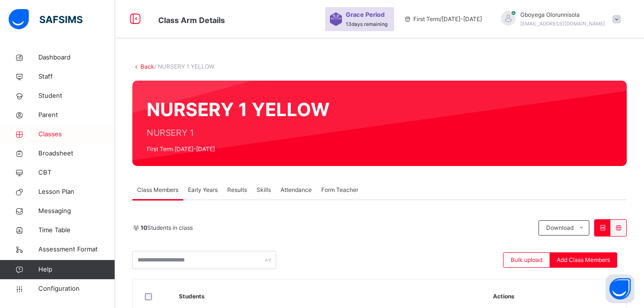 This screenshot has width=644, height=308. What do you see at coordinates (76, 270) in the screenshot?
I see `span: Help` at bounding box center [76, 270].